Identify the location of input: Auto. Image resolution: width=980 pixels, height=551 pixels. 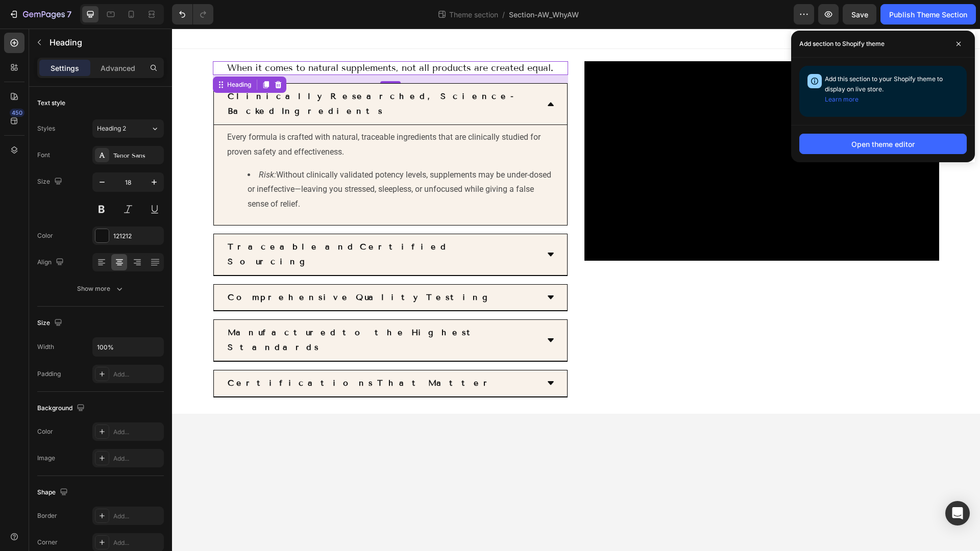
(128, 347).